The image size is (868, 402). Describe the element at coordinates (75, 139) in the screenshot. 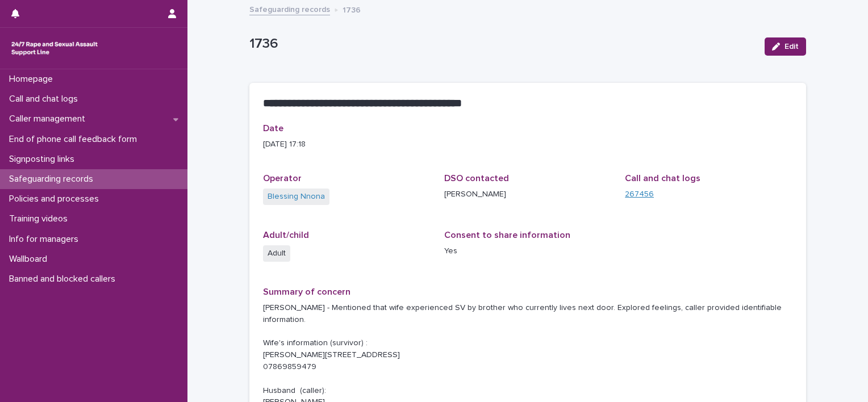

I see `p: End of phone call feedback form` at that location.